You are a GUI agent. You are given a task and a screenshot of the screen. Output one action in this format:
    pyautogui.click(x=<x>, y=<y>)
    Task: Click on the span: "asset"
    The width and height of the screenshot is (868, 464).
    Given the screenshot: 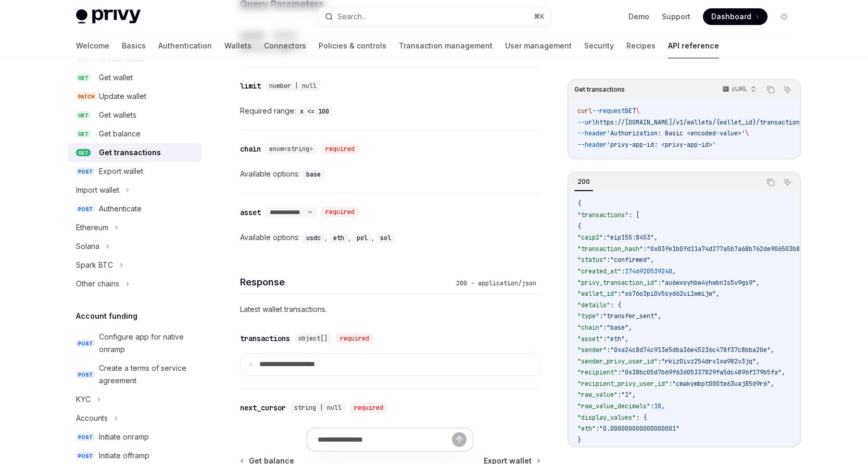 What is the action you would take?
    pyautogui.click(x=590, y=338)
    